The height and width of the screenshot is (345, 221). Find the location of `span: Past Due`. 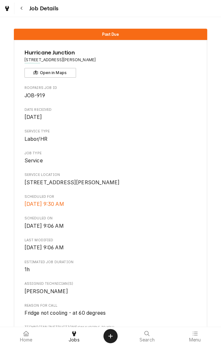

span: Past Due is located at coordinates (110, 34).